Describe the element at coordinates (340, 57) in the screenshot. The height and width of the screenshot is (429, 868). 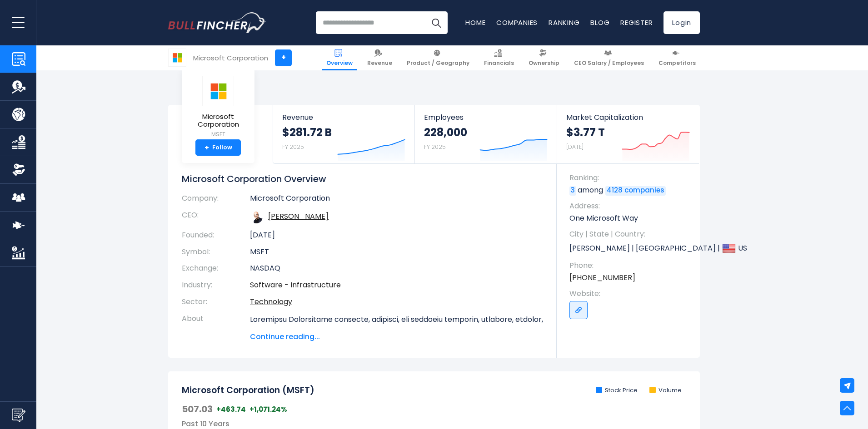
I see `a: Overview` at that location.